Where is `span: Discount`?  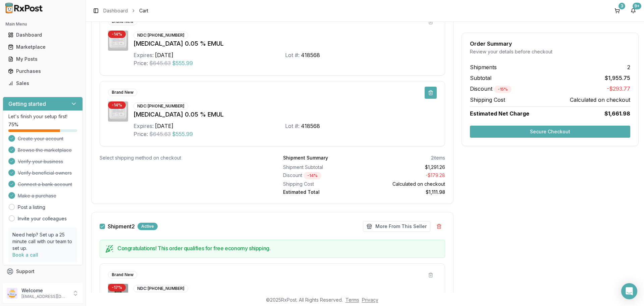
span: Discount is located at coordinates (490, 89).